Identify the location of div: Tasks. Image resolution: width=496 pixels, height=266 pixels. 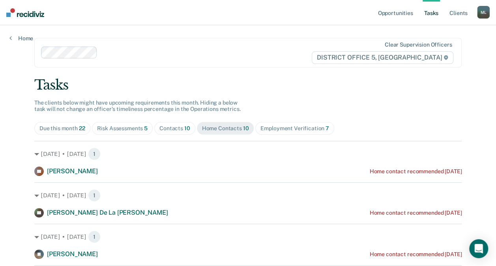
(248, 85).